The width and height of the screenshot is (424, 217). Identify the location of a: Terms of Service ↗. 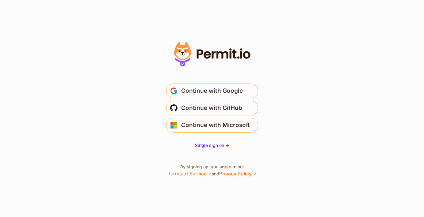
(190, 174).